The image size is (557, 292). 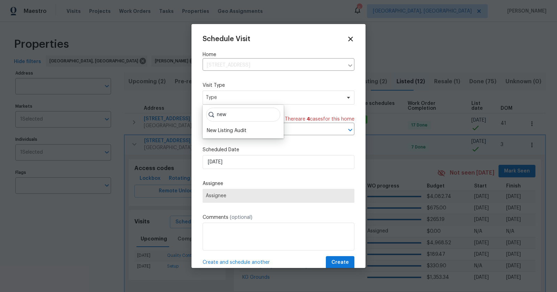 What do you see at coordinates (279, 196) in the screenshot?
I see `span: Assignee` at bounding box center [279, 196].